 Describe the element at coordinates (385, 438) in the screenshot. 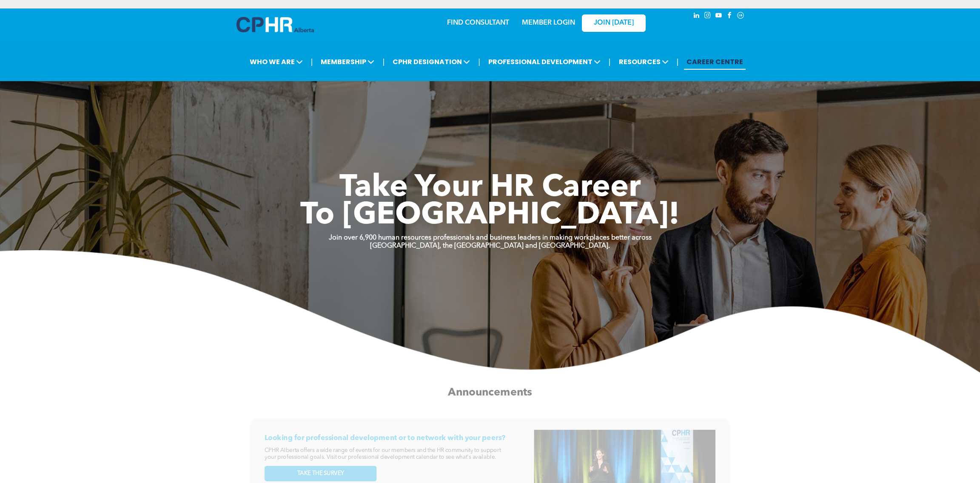

I see `span: Looking for professional development or to network with your peers?` at that location.